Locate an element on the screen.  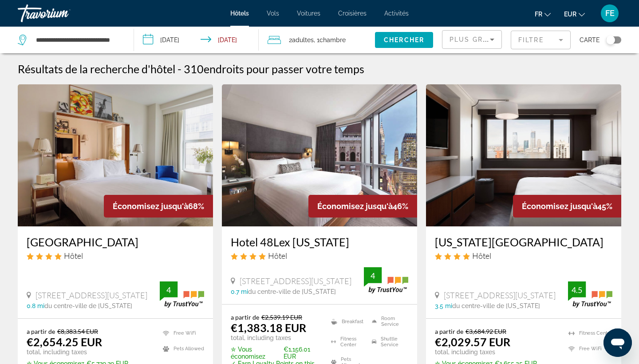
span: Plus grandes économies is located at coordinates (503, 40).